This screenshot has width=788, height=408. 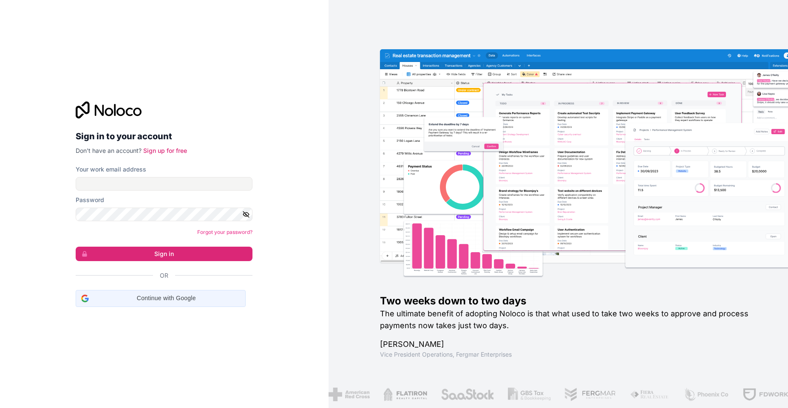 I want to click on h2: The ultimate benefit of adopting Noloco is that what used to take two weeks to approve and proces..., so click(x=570, y=320).